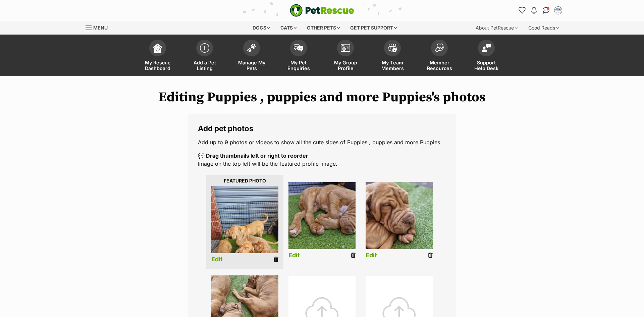  I want to click on span: My Group Profile, so click(345, 66).